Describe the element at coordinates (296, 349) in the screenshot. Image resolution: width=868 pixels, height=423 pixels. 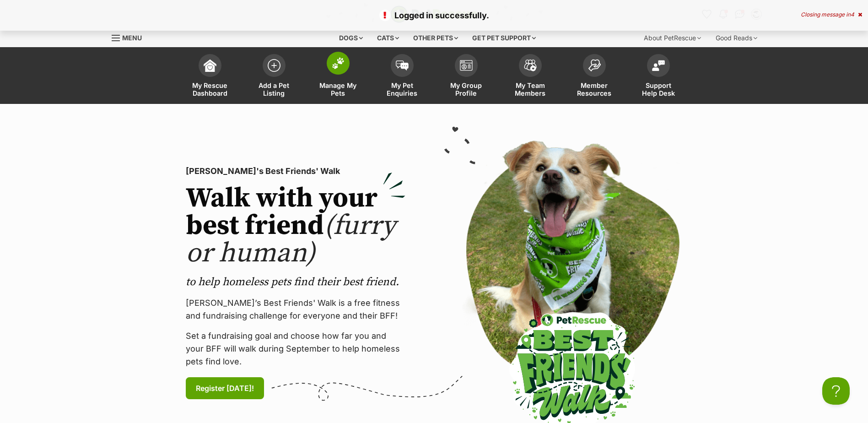
I see `p: Set a fundraising goal and choose how far you and your BFF will walk during September to help hom...` at that location.